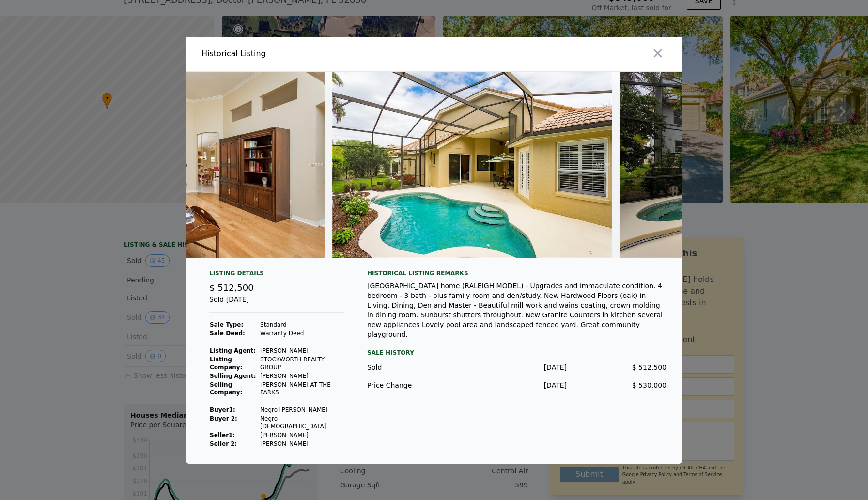 The image size is (868, 500). What do you see at coordinates (232, 351) in the screenshot?
I see `strong: Listing Agent:` at bounding box center [232, 351].